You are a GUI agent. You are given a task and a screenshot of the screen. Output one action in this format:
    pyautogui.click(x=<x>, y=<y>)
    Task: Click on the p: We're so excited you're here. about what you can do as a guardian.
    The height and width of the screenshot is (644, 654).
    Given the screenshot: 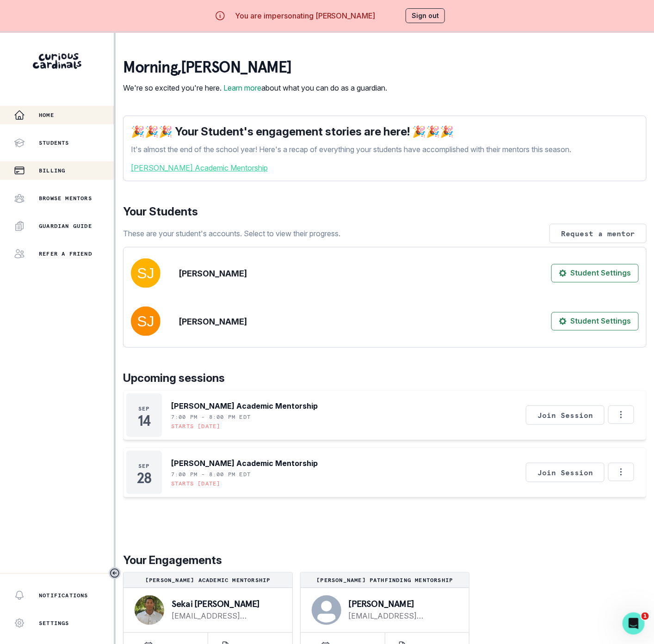 What is the action you would take?
    pyautogui.click(x=255, y=88)
    